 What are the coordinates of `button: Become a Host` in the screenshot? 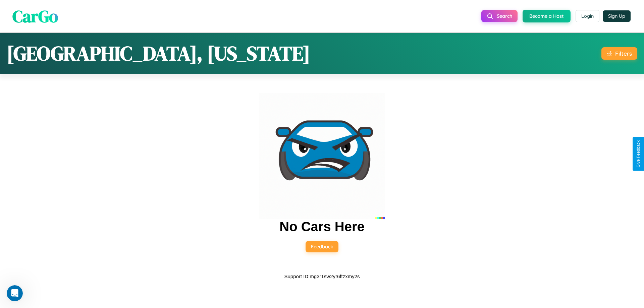 It's located at (546, 16).